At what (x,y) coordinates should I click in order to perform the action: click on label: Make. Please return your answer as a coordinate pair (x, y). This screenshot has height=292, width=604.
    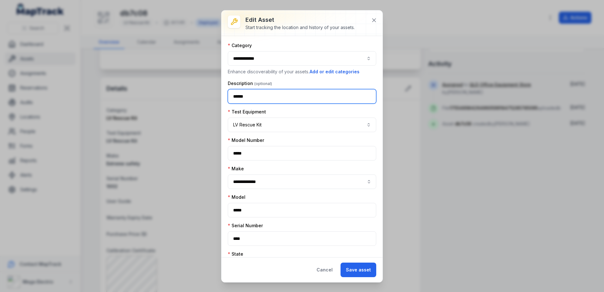
    Looking at the image, I should click on (236, 169).